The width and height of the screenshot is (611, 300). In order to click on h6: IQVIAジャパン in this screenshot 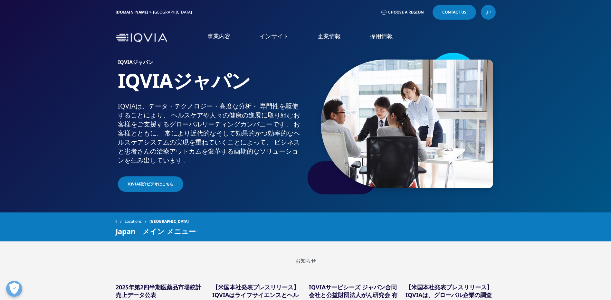, I will do `click(210, 64)`.